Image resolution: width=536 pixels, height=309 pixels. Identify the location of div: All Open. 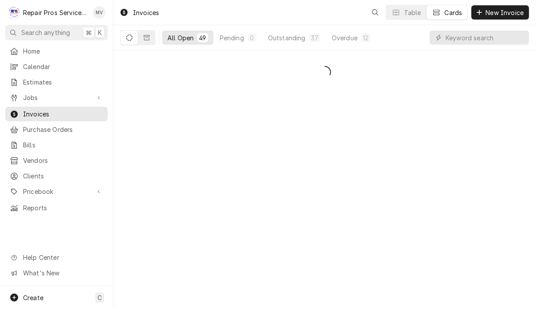
(180, 38).